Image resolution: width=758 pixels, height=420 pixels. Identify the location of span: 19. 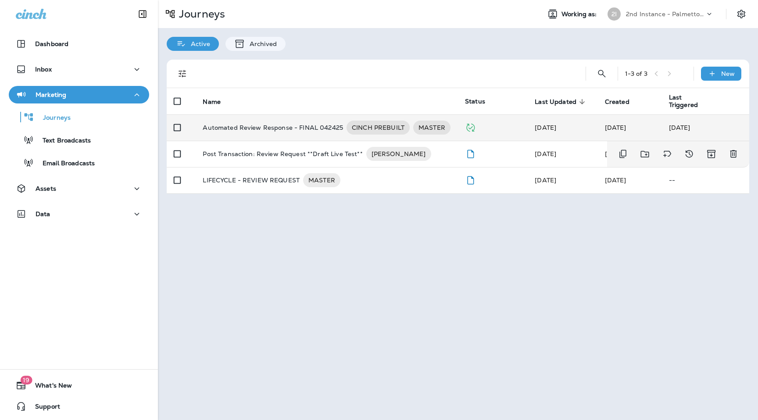
(26, 380).